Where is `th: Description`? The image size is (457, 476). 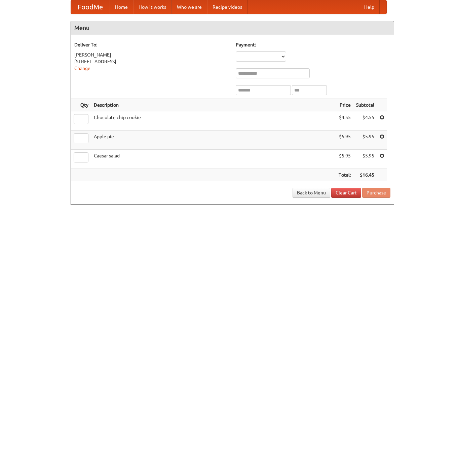 th: Description is located at coordinates (214, 105).